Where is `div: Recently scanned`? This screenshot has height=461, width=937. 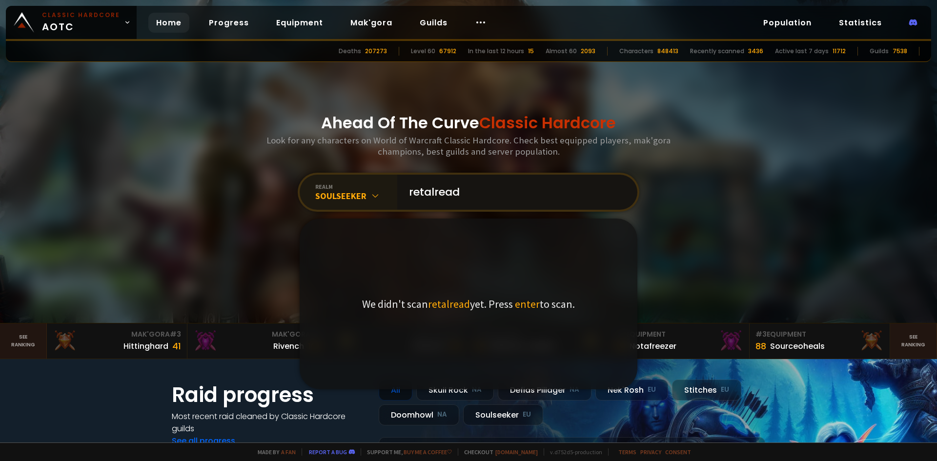
div: Recently scanned is located at coordinates (717, 51).